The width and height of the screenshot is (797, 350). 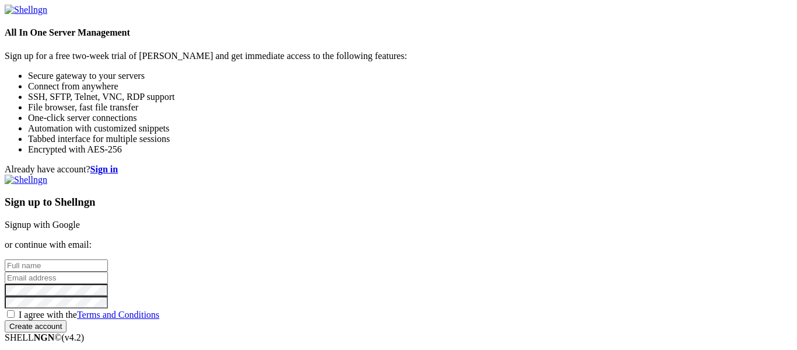 I want to click on div: Already have account?, so click(x=399, y=169).